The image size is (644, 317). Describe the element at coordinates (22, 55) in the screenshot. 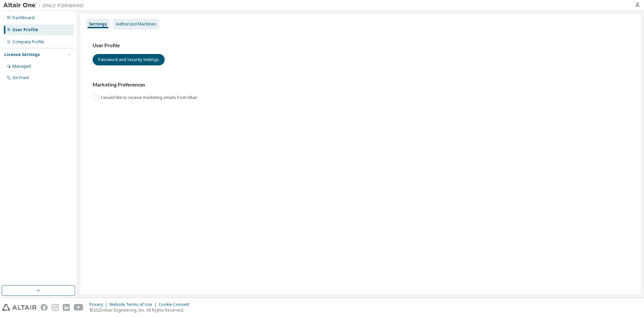

I see `div: License Settings` at that location.